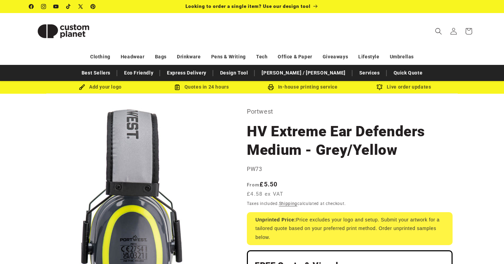  I want to click on div: Taxes included. calculated at checkout., so click(350, 203).